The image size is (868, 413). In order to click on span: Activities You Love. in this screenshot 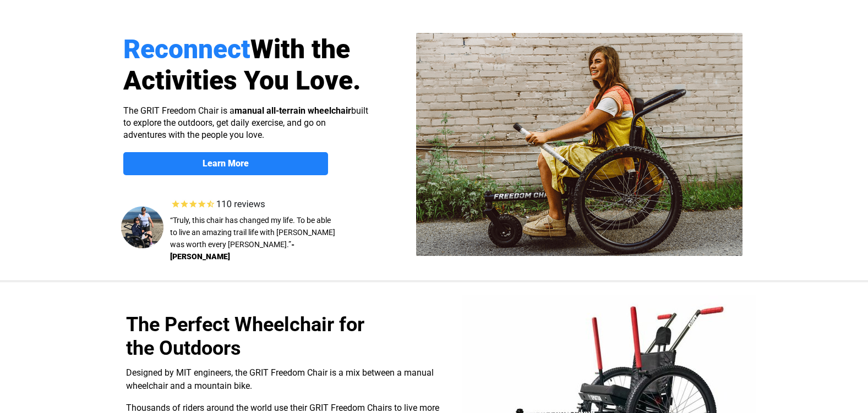, I will do `click(242, 80)`.